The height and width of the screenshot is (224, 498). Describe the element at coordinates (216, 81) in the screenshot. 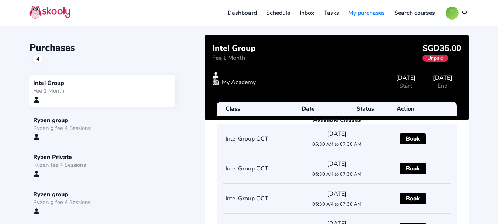

I see `ion-icon: business` at that location.